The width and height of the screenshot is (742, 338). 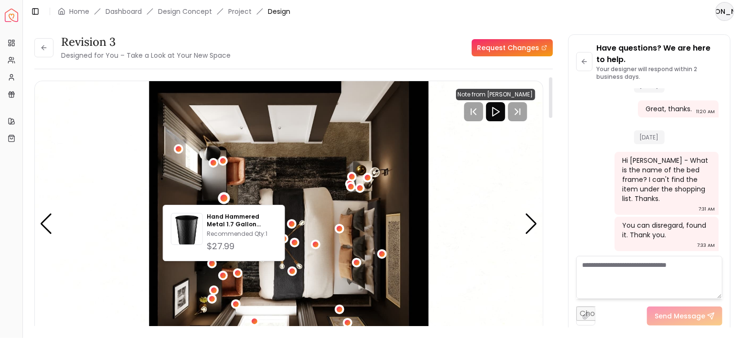 I want to click on p: Hand Hammered Metal 1.7 Gallon Waste Basket, so click(x=242, y=221).